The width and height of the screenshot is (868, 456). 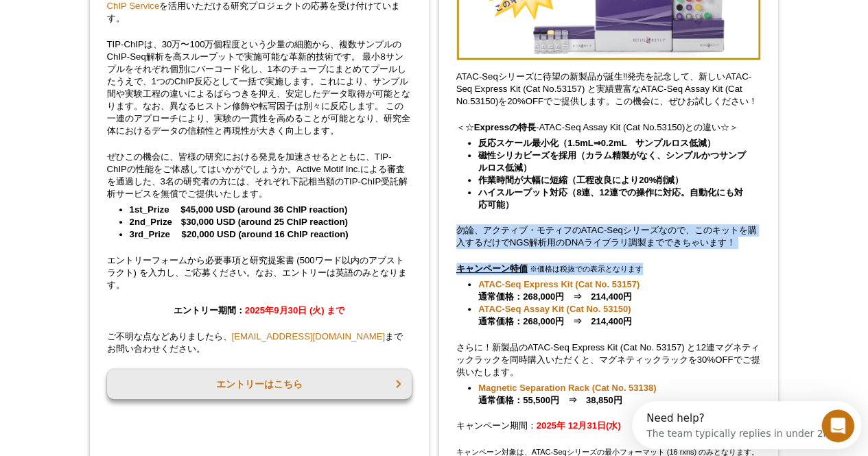 I want to click on a: ATAC-Seq Express Kit (Cat No. 53157), so click(x=559, y=285).